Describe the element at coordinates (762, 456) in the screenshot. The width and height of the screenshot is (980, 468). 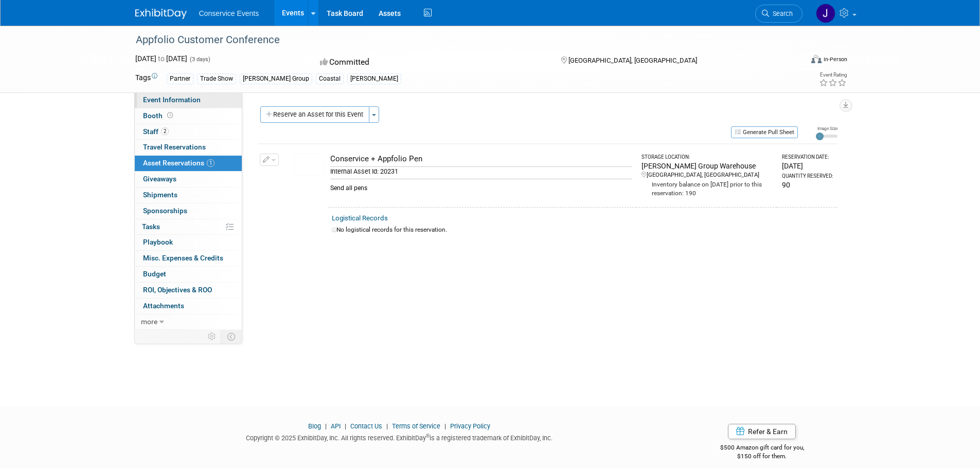
I see `div: $150 off for them.` at that location.